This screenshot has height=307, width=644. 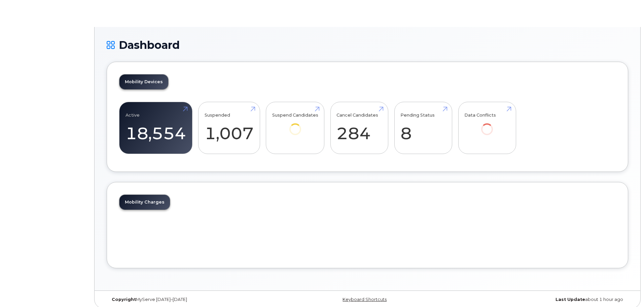 What do you see at coordinates (124, 299) in the screenshot?
I see `strong: Copyright` at bounding box center [124, 299].